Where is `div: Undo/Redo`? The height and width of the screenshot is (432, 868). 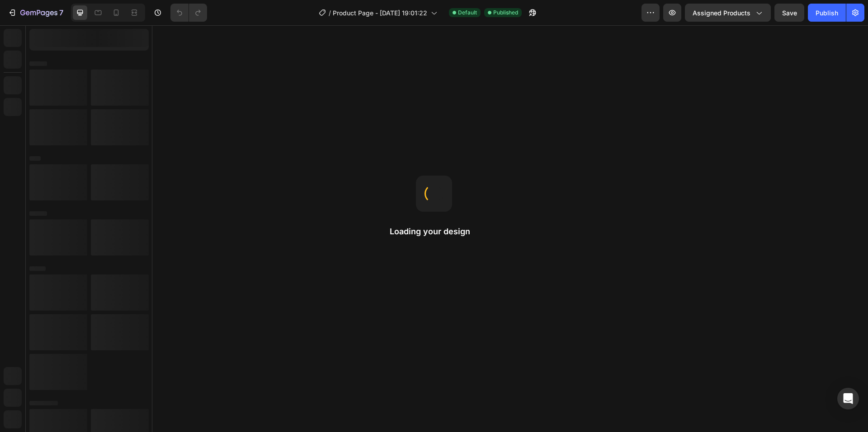
div: Undo/Redo is located at coordinates (189, 12).